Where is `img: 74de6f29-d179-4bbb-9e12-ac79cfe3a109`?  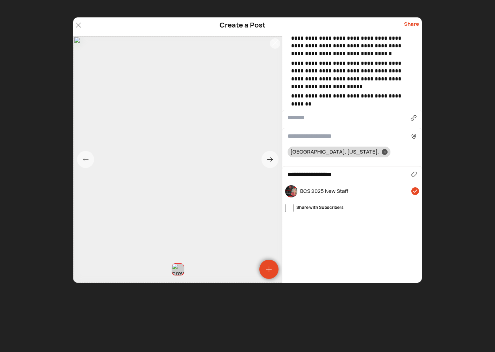
img: 74de6f29-d179-4bbb-9e12-ac79cfe3a109 is located at coordinates (178, 160).